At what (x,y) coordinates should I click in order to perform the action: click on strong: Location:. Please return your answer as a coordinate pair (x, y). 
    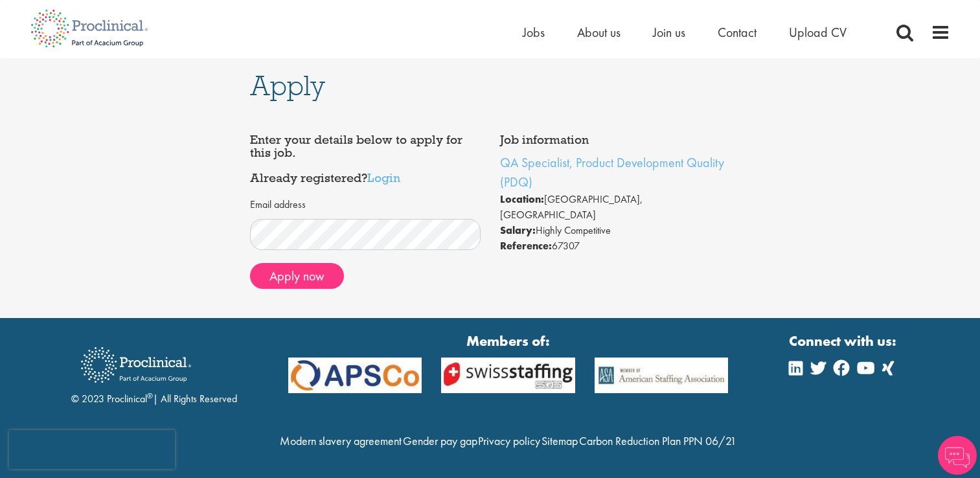
    Looking at the image, I should click on (522, 199).